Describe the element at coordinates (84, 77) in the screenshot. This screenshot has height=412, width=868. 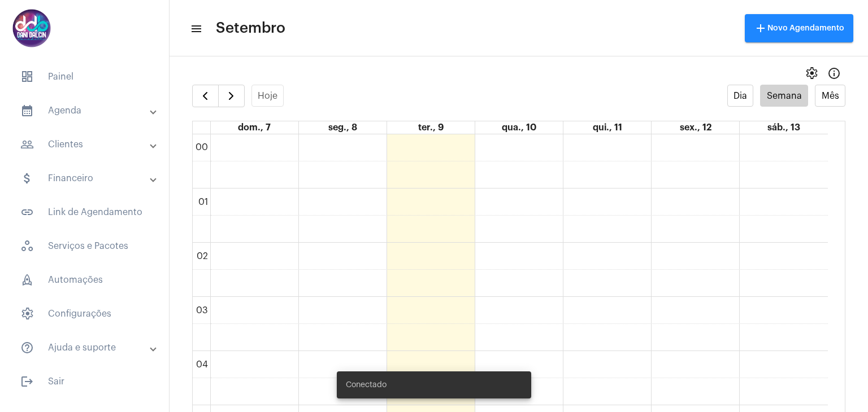
I see `span: Painel` at that location.